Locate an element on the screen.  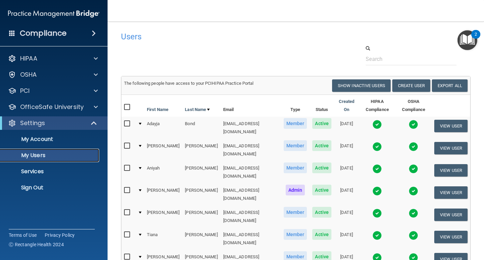
th: HIPAA Compliance is located at coordinates (377, 106).